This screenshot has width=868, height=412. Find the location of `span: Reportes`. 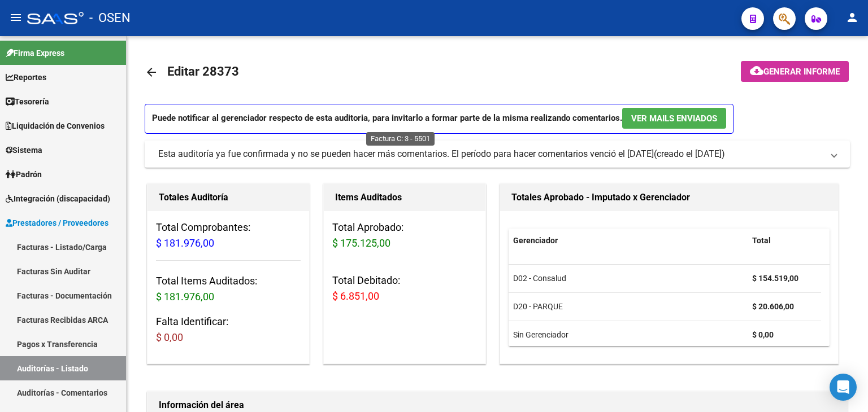

span: Reportes is located at coordinates (26, 77).